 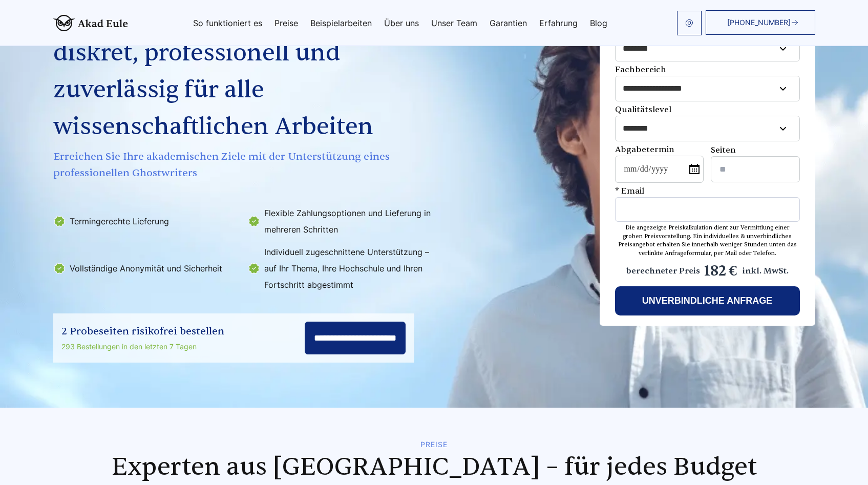 What do you see at coordinates (143, 331) in the screenshot?
I see `div: 2 Probeseiten risikofrei bestellen` at bounding box center [143, 331].